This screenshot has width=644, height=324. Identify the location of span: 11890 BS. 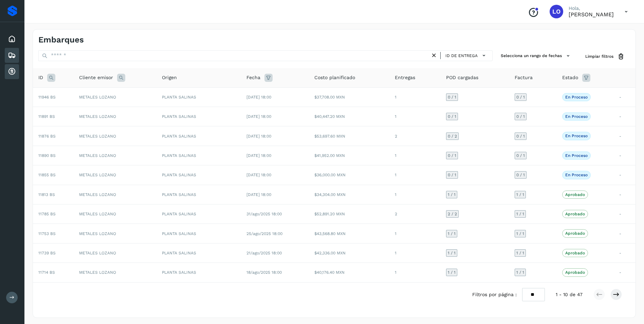
(47, 155).